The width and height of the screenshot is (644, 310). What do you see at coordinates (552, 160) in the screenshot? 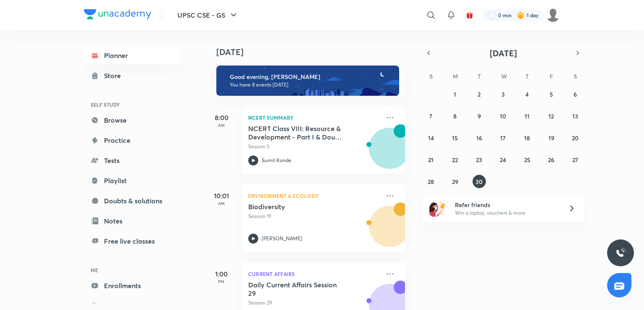
I see `button: September 26, 2025` at bounding box center [552, 160].